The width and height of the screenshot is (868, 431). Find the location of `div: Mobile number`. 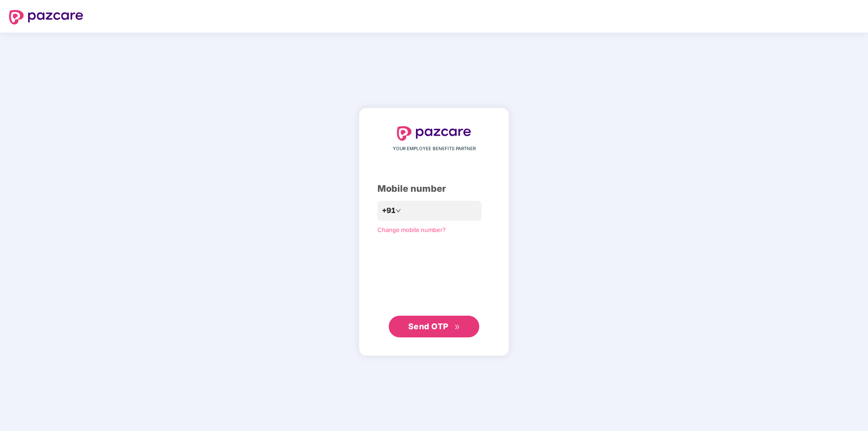

div: Mobile number is located at coordinates (434, 189).